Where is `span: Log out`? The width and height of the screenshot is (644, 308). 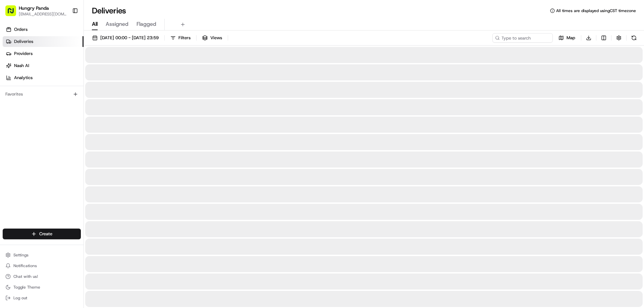
span: Log out is located at coordinates (20, 298).